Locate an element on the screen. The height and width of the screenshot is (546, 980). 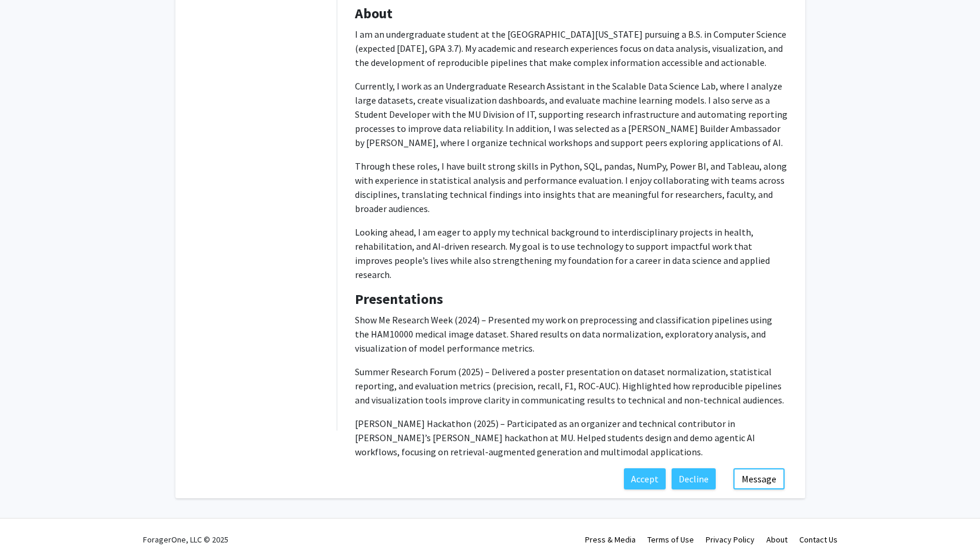
a: Contact Us is located at coordinates (818, 539).